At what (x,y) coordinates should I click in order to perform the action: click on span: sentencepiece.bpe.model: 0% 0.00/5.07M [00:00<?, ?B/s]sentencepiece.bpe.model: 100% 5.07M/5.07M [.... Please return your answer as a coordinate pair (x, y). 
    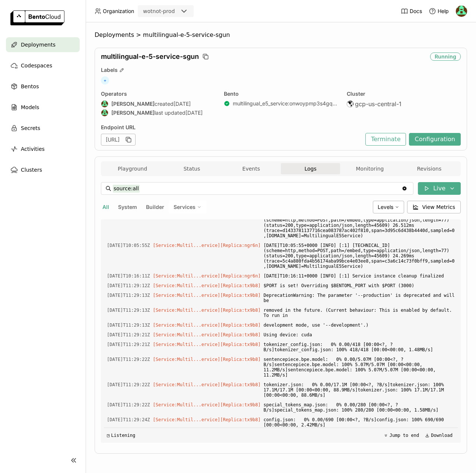
    Looking at the image, I should click on (359, 367).